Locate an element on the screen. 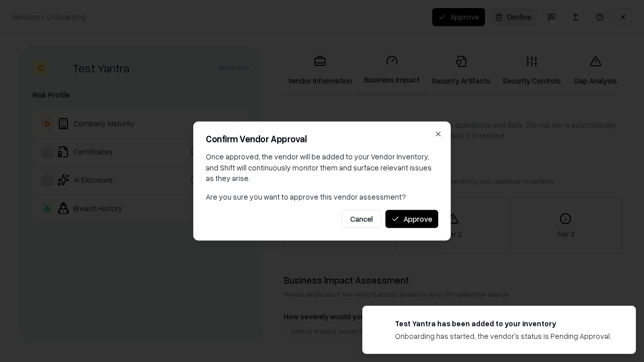 The width and height of the screenshot is (644, 362). div: Onboarding has started, the vendor's status is Pending Approval. is located at coordinates (503, 336).